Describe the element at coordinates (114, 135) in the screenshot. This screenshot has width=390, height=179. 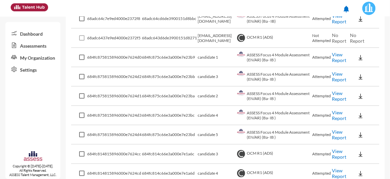
I see `td: 684fc875815896000e7624d4` at that location.